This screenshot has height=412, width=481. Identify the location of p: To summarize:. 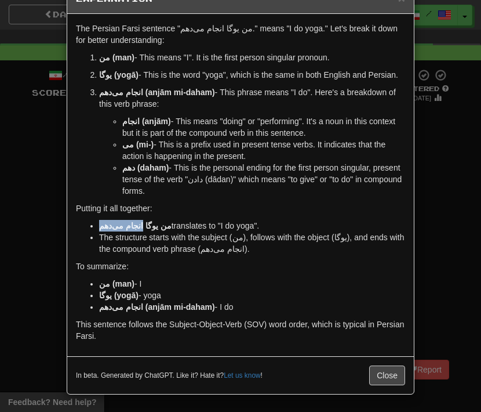
(241, 266).